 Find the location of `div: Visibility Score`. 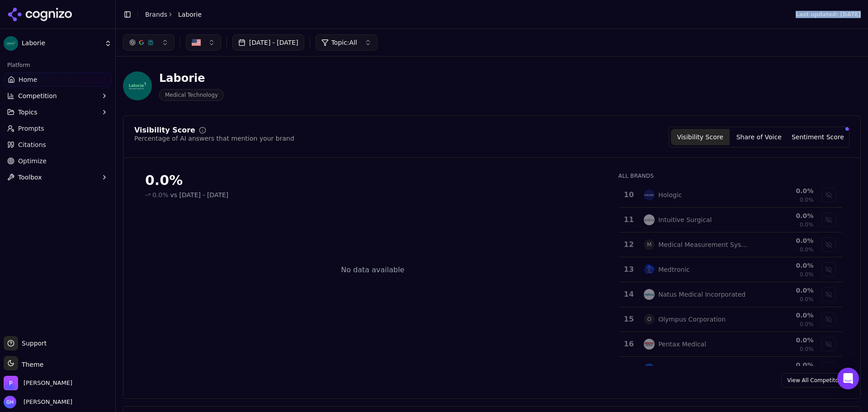

div: Visibility Score is located at coordinates (165, 130).